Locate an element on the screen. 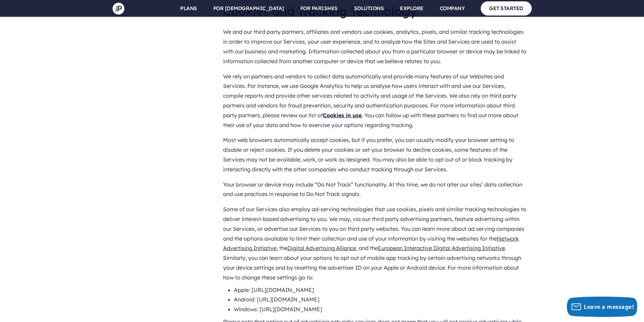  a: Digital Advertising Alliance is located at coordinates (322, 248).